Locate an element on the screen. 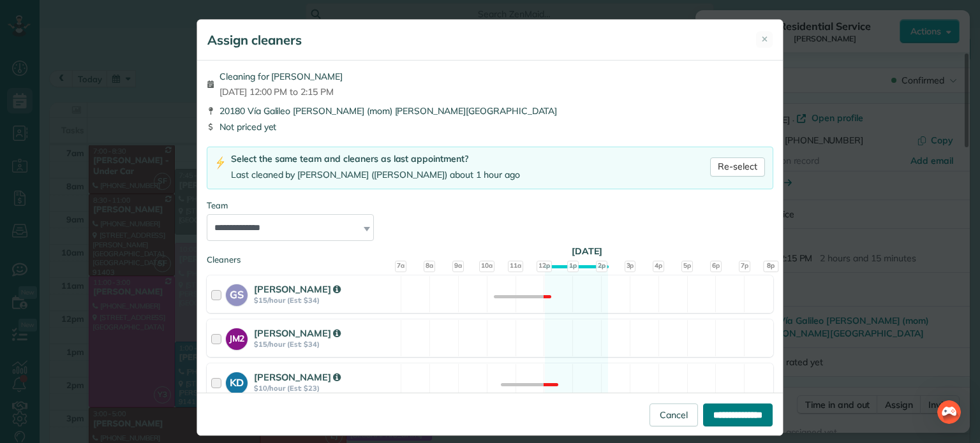 The width and height of the screenshot is (980, 443). div: Select the same team and cleaners as last appointment? is located at coordinates (375, 159).